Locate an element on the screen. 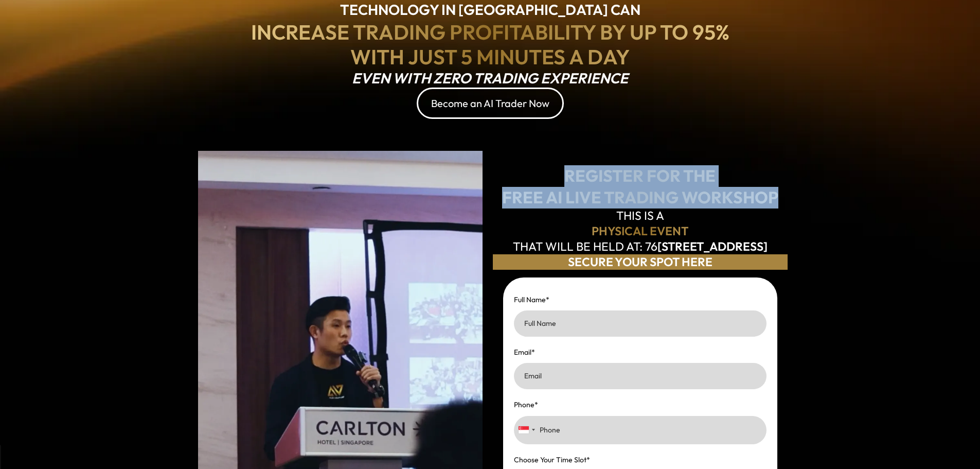 This screenshot has width=980, height=469. input: Email is located at coordinates (640, 376).